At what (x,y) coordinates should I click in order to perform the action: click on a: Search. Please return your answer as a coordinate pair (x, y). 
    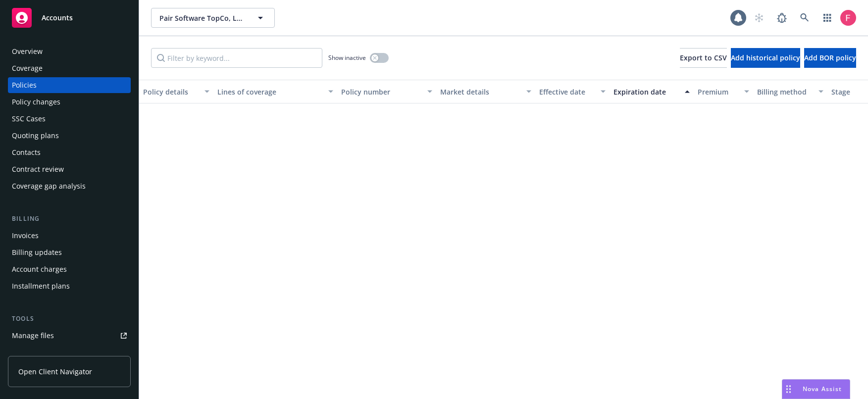
    Looking at the image, I should click on (805, 18).